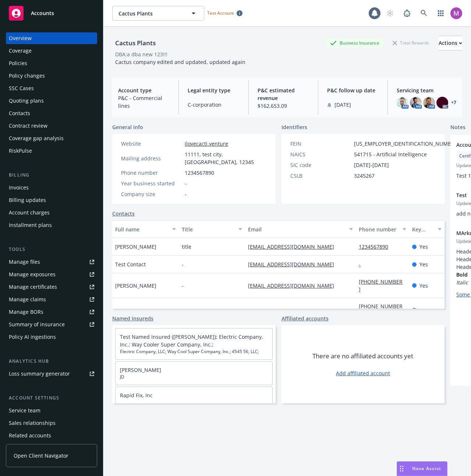 The width and height of the screenshot is (471, 476). Describe the element at coordinates (52, 126) in the screenshot. I see `a: Contract review` at that location.